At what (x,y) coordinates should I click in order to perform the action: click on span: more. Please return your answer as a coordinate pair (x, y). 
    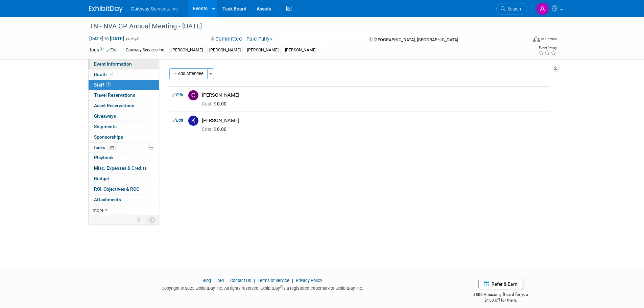
    Looking at the image, I should click on (98, 210).